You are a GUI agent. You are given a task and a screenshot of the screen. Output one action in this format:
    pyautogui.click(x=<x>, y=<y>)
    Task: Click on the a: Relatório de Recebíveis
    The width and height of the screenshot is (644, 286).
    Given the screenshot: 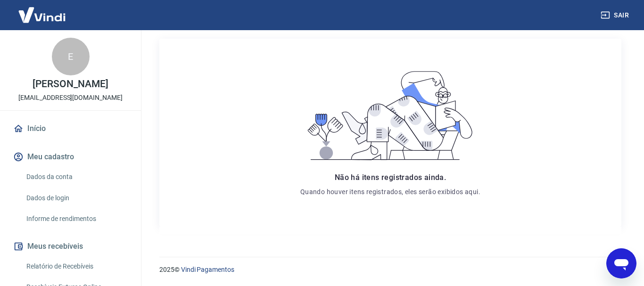 What is the action you would take?
    pyautogui.click(x=76, y=266)
    